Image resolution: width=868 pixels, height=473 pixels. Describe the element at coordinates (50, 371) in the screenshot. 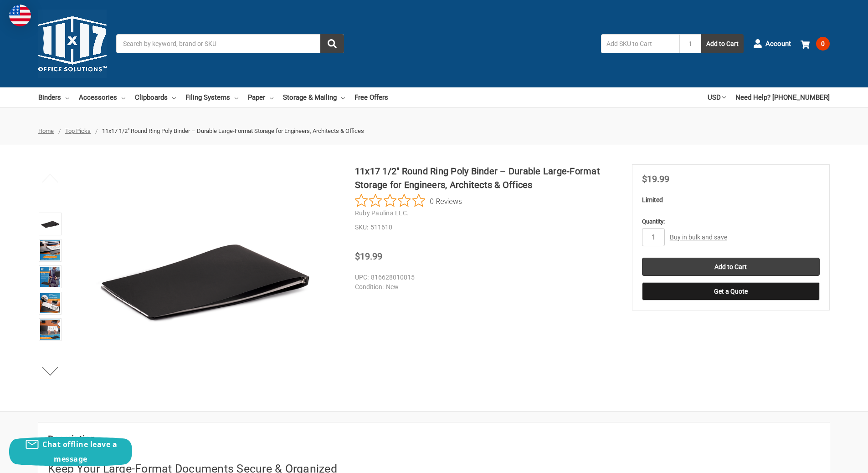

I see `button: Next` at that location.